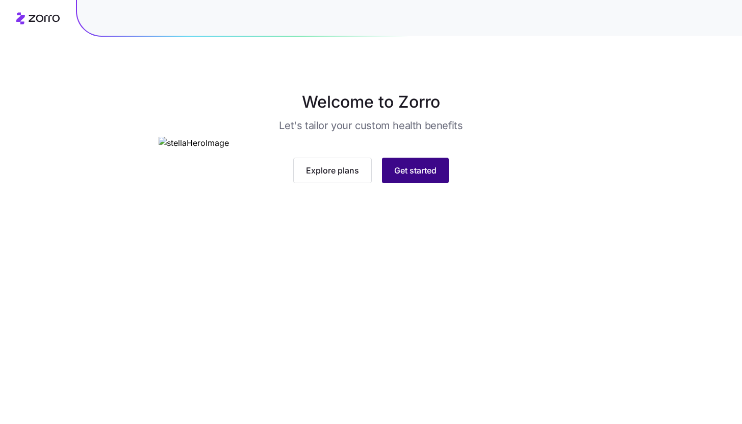 This screenshot has height=424, width=742. Describe the element at coordinates (371, 125) in the screenshot. I see `h3: Let's tailor your custom health benefits` at that location.